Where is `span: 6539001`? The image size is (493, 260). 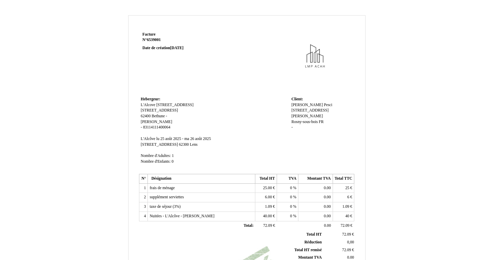
span: 6539001 is located at coordinates (154, 40).